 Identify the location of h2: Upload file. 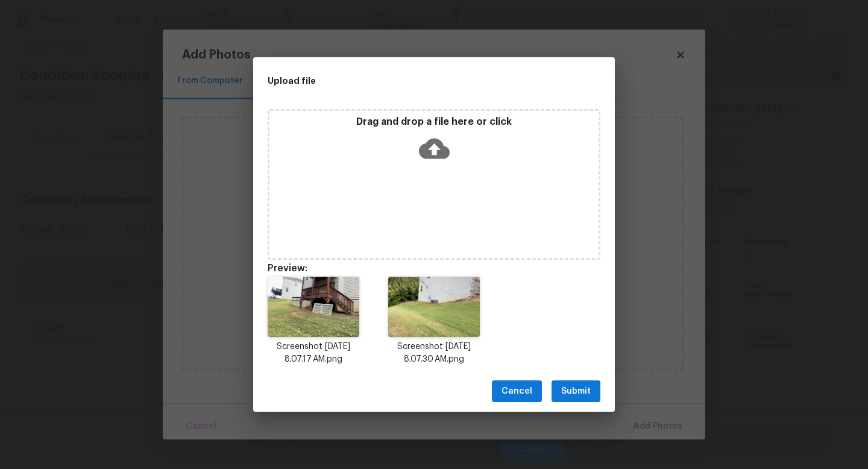
(407, 81).